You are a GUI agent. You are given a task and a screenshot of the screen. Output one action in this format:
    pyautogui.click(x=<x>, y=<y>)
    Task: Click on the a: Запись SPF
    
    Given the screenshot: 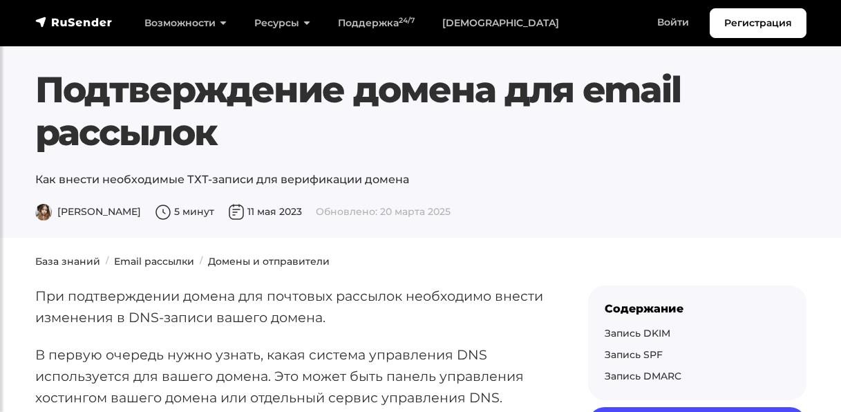 What is the action you would take?
    pyautogui.click(x=633, y=354)
    